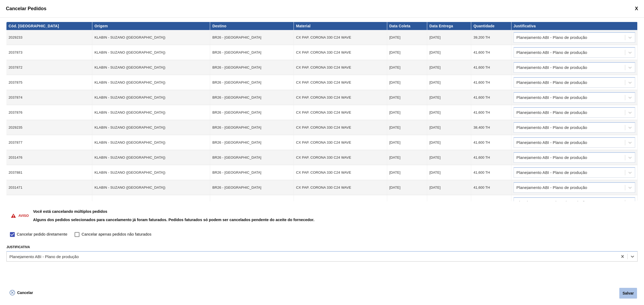 Image resolution: width=644 pixels, height=305 pixels. Describe the element at coordinates (49, 68) in the screenshot. I see `td: 2037872` at that location.